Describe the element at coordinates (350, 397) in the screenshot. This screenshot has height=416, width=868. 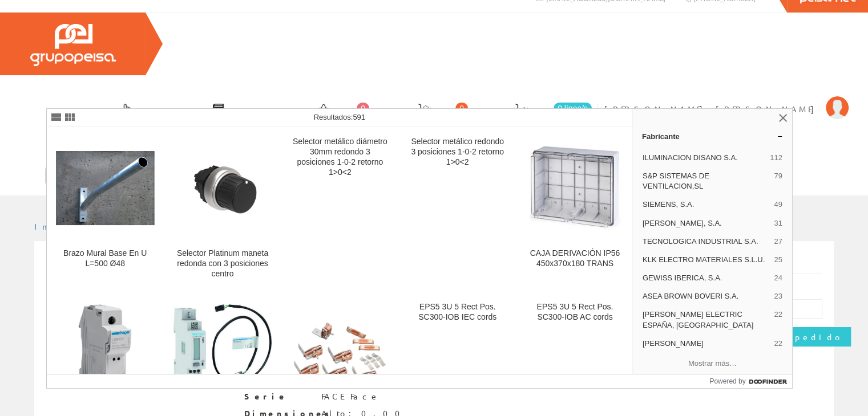
I see `div: FACE Face` at that location.